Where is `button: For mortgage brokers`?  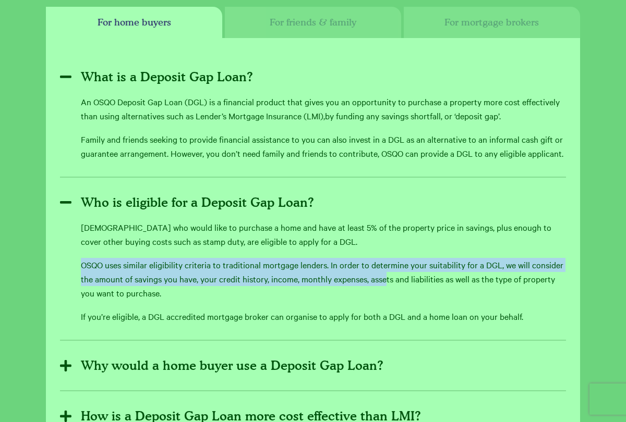
button: For mortgage brokers is located at coordinates (492, 22).